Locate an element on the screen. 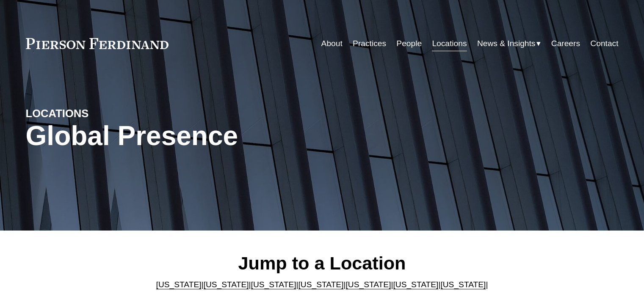 The image size is (644, 294). a: Locations is located at coordinates (449, 44).